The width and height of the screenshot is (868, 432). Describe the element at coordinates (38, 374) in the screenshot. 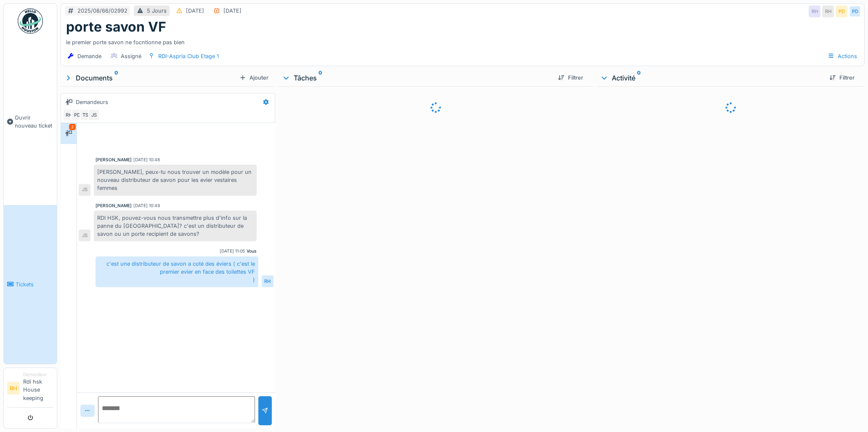

I see `div: Demandeur` at that location.